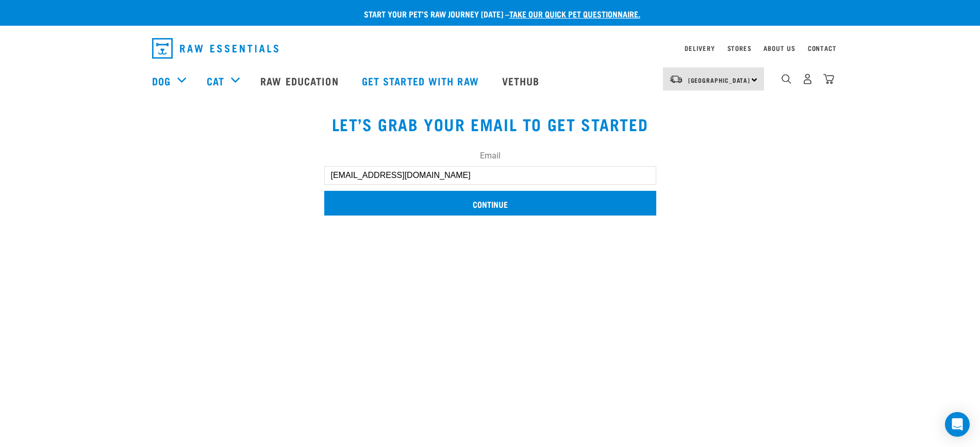 Image resolution: width=980 pixels, height=447 pixels. What do you see at coordinates (490, 175) in the screenshot?
I see `input: email@site.com` at bounding box center [490, 175].